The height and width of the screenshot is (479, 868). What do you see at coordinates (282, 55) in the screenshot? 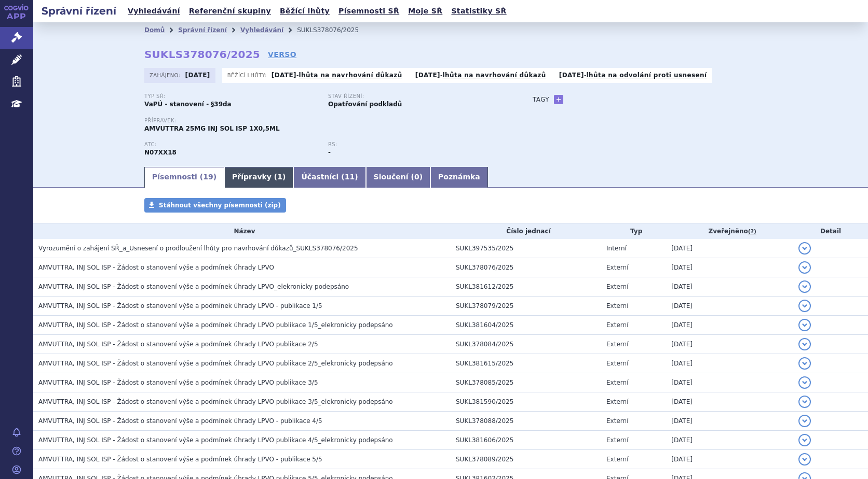
I see `a: VERSO` at bounding box center [282, 55].